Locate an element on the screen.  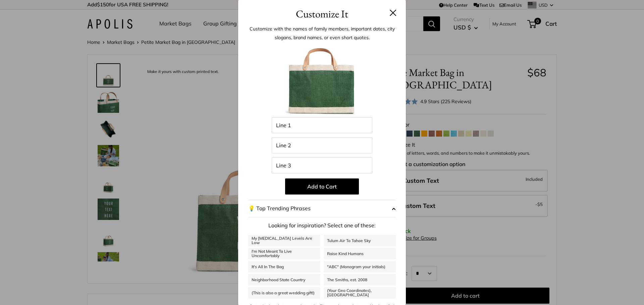
a: I'm Not Meant To Live Uncomfortably is located at coordinates (284, 254).